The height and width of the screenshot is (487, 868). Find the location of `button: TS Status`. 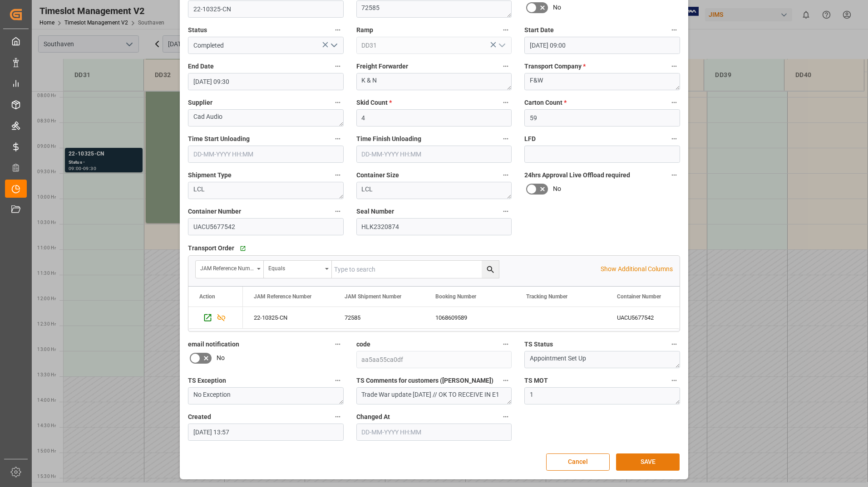

button: TS Status is located at coordinates (674, 344).